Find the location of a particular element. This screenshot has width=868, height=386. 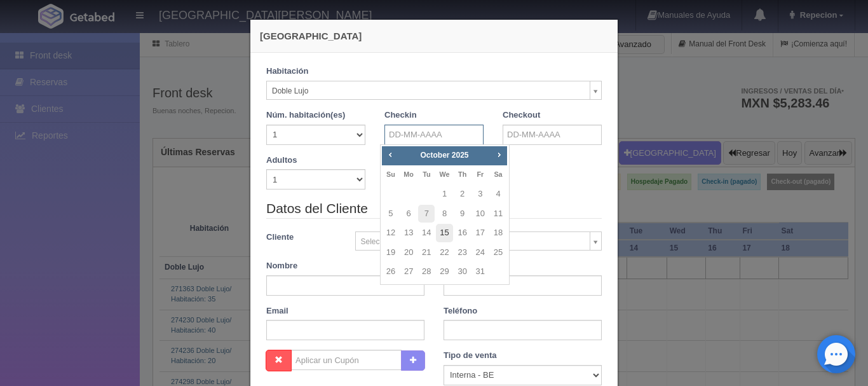

a: 29 is located at coordinates (445, 272).